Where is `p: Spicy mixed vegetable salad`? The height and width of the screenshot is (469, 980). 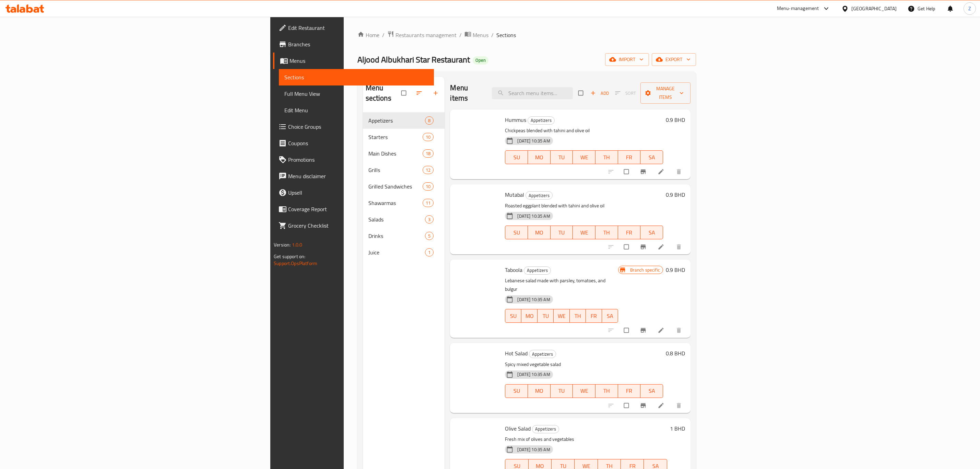 p: Spicy mixed vegetable salad is located at coordinates (584, 364).